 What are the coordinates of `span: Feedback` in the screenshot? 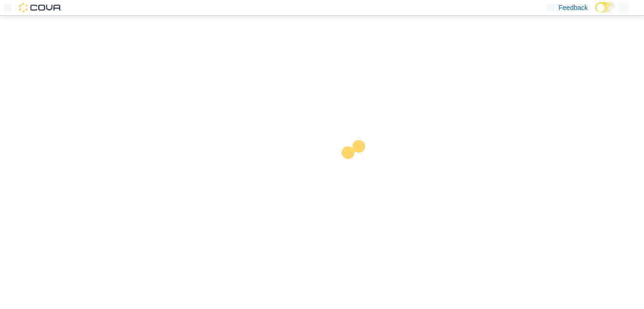 It's located at (573, 8).